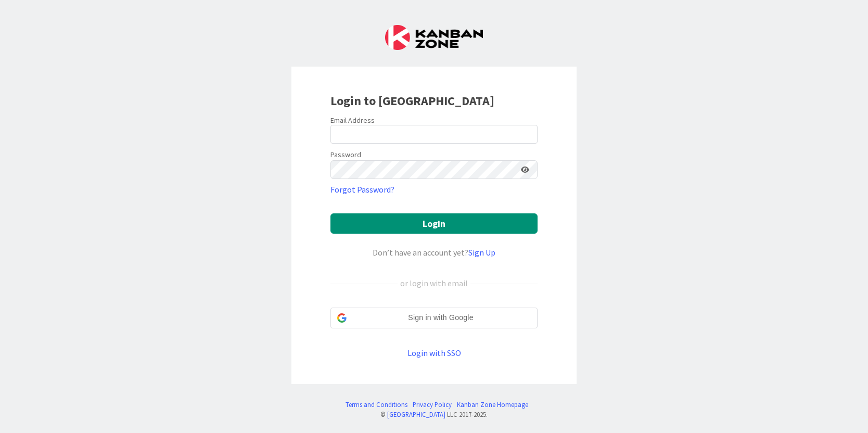  What do you see at coordinates (493, 404) in the screenshot?
I see `a: Kanban Zone Homepage` at bounding box center [493, 404].